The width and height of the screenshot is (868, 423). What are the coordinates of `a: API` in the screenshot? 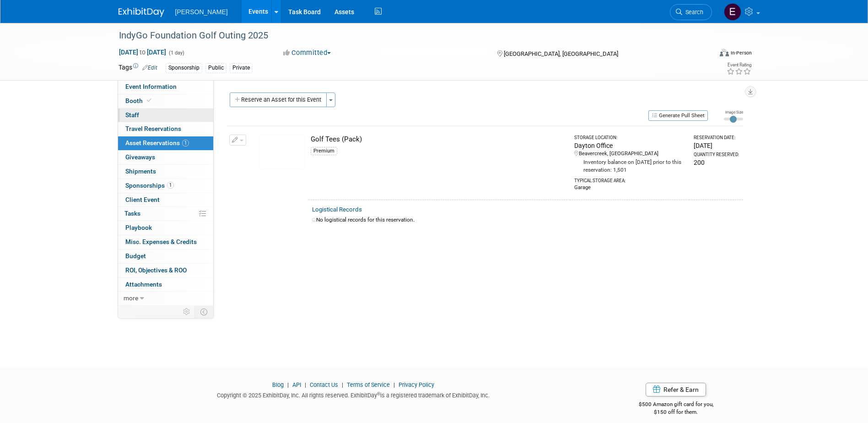 It's located at (296, 384).